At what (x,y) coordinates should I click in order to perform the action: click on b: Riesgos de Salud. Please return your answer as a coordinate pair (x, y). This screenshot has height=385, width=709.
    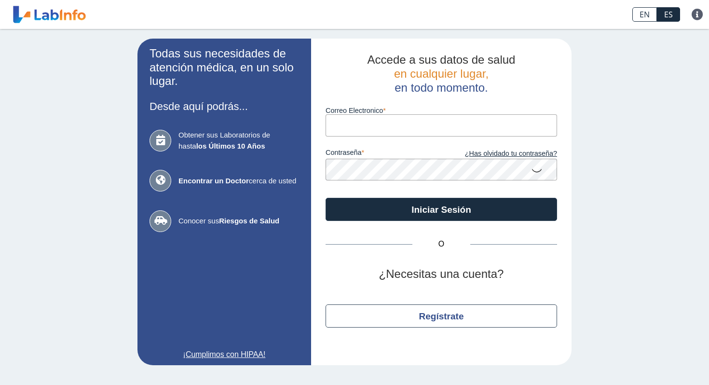
    Looking at the image, I should click on (249, 220).